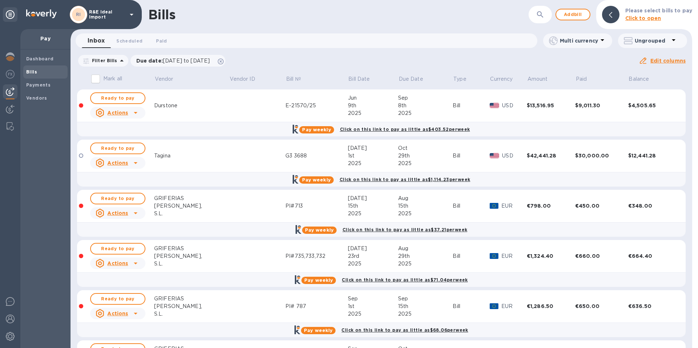  What do you see at coordinates (316, 105) in the screenshot?
I see `div: E-21570/25` at bounding box center [316, 105].